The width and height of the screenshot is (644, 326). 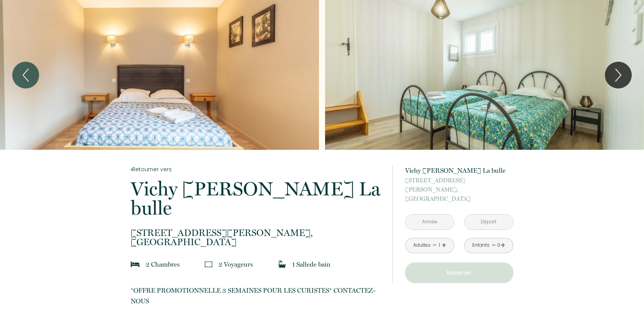 What do you see at coordinates (163, 264) in the screenshot?
I see `p: 2 Chambre` at bounding box center [163, 264].